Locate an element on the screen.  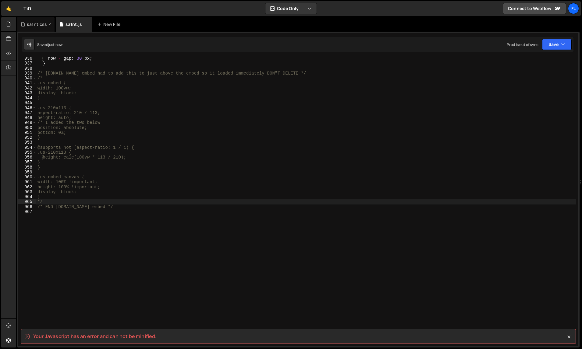
div: 964 is located at coordinates (27, 197).